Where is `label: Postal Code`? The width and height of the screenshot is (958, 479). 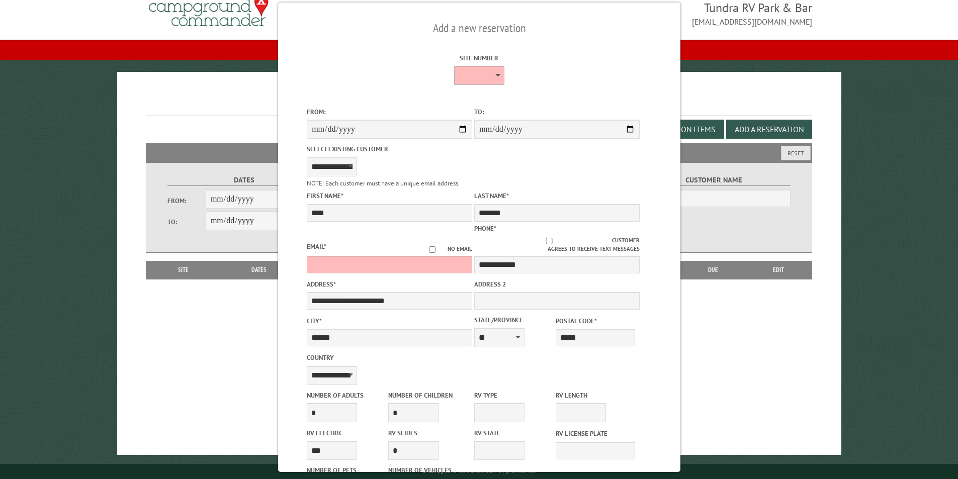
label: Postal Code is located at coordinates (595, 321).